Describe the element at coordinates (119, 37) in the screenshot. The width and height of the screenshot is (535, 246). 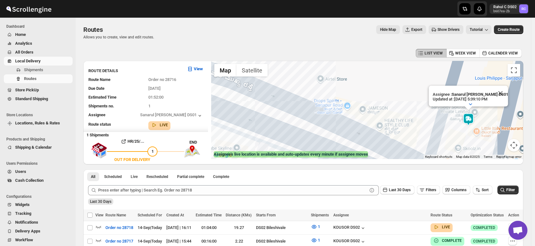
I see `p: Allows you to create, view and edit routes.` at that location.